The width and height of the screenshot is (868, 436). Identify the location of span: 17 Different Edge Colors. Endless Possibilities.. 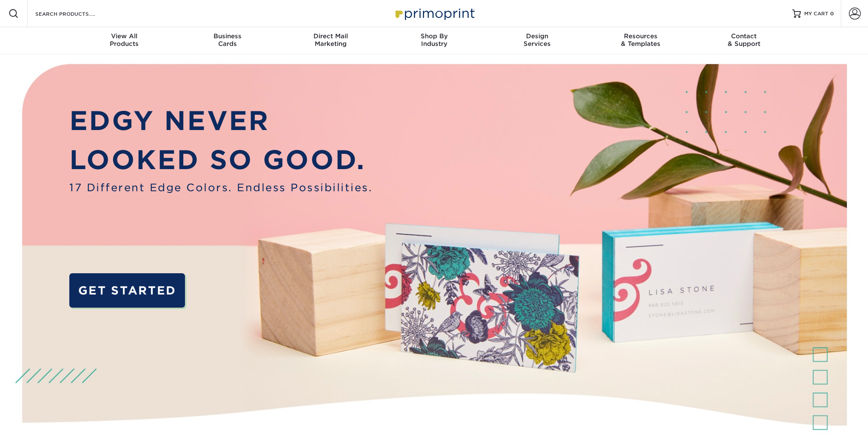
(221, 187).